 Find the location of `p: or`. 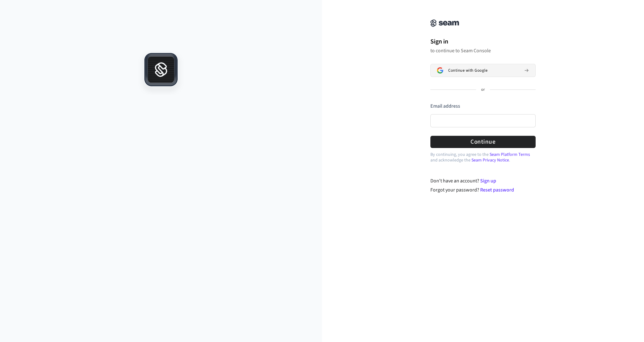

p: or is located at coordinates (483, 90).